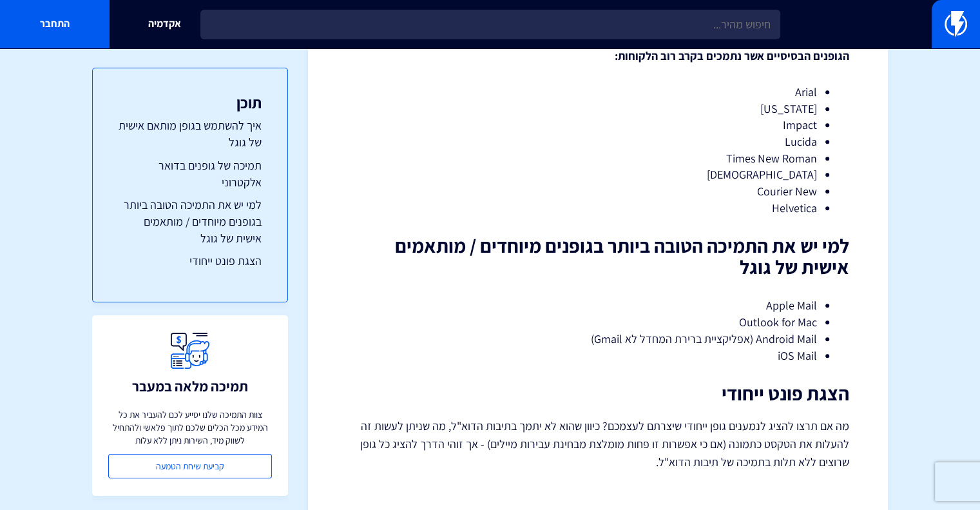 This screenshot has height=510, width=980. I want to click on li: iOS Mail, so click(598, 356).